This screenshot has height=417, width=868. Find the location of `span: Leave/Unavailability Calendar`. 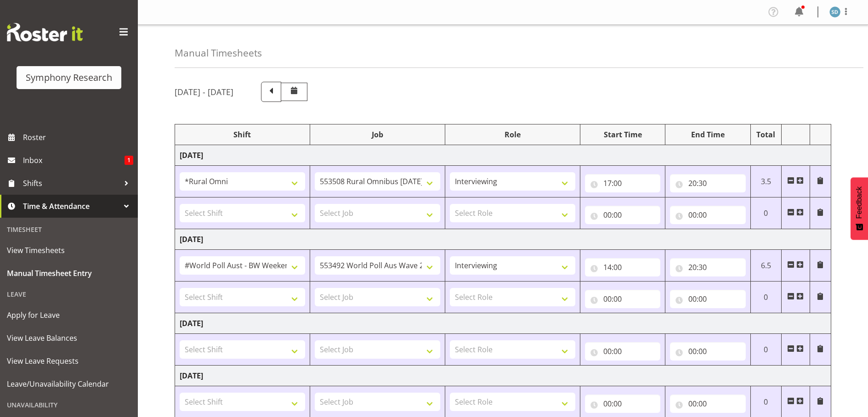

span: Leave/Unavailability Calendar is located at coordinates (69, 384).